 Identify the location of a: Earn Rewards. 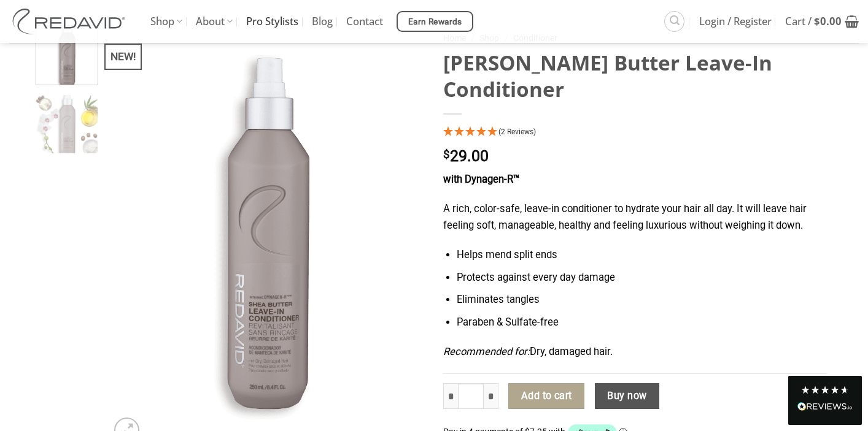
(434, 21).